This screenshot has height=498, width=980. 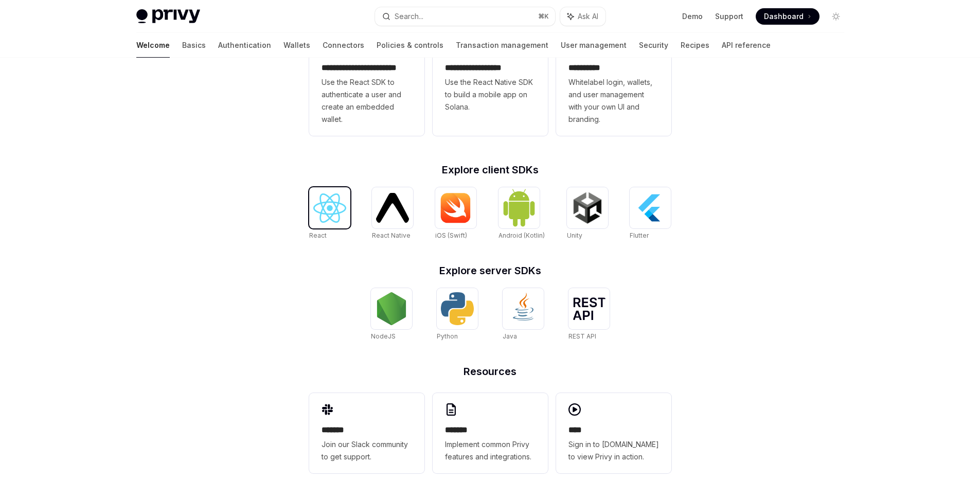 What do you see at coordinates (639, 235) in the screenshot?
I see `span: Flutter` at bounding box center [639, 235].